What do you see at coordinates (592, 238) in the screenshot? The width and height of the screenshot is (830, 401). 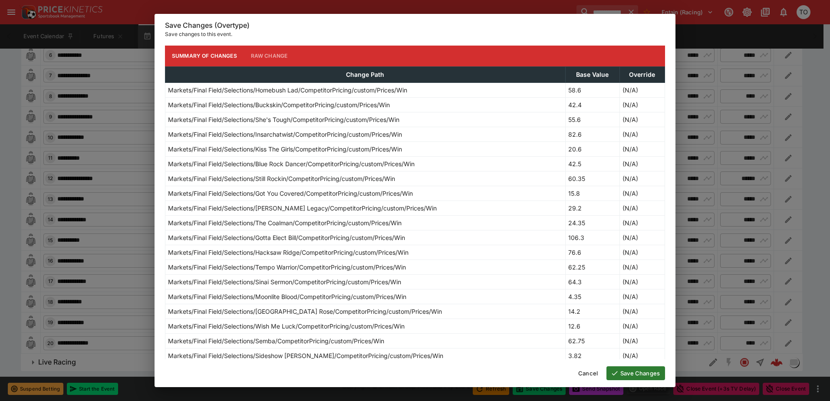 I see `td: 106.3` at bounding box center [592, 238].